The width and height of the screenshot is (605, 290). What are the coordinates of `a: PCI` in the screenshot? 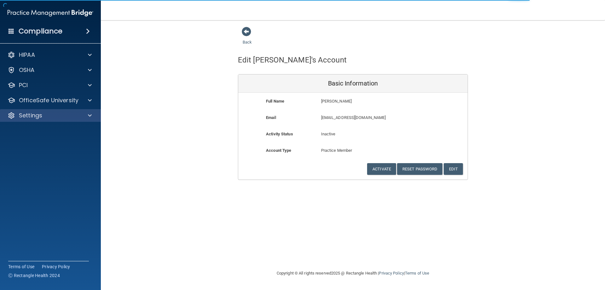 It's located at (49, 85).